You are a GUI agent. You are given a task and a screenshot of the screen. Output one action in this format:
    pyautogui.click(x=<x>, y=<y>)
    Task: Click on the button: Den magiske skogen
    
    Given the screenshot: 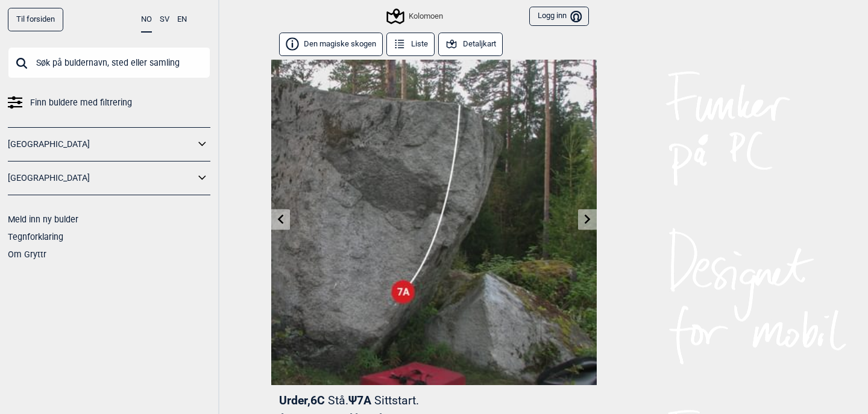 What is the action you would take?
    pyautogui.click(x=331, y=44)
    